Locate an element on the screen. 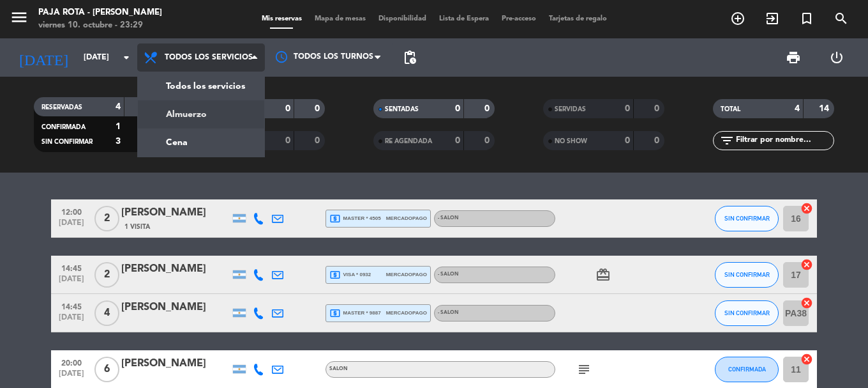 The image size is (868, 388). i: search is located at coordinates (841, 18).